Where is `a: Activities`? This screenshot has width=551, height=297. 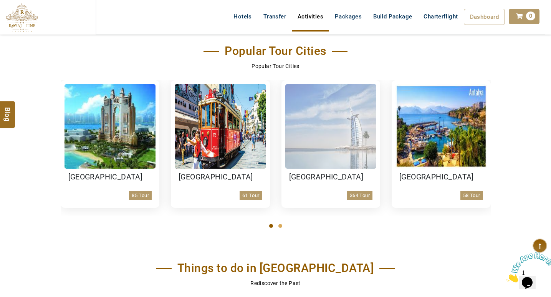
a: Activities is located at coordinates (310, 17).